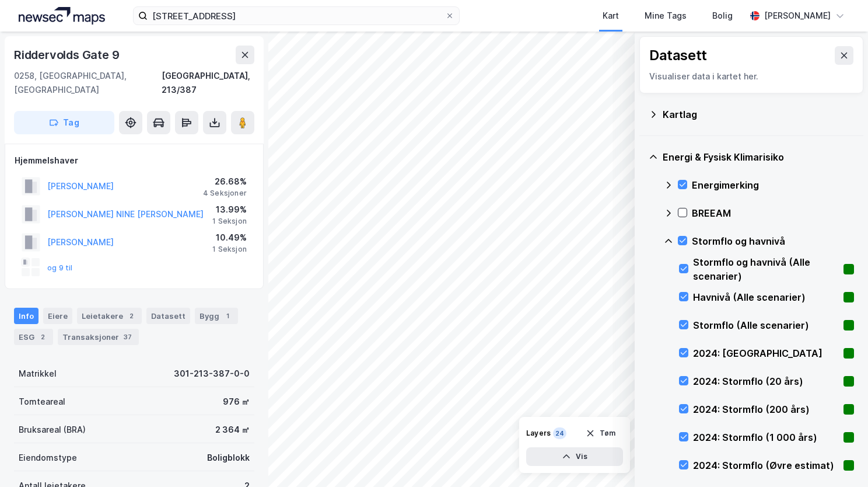 The width and height of the screenshot is (868, 487). What do you see at coordinates (216, 316) in the screenshot?
I see `div: Bygg` at bounding box center [216, 316].